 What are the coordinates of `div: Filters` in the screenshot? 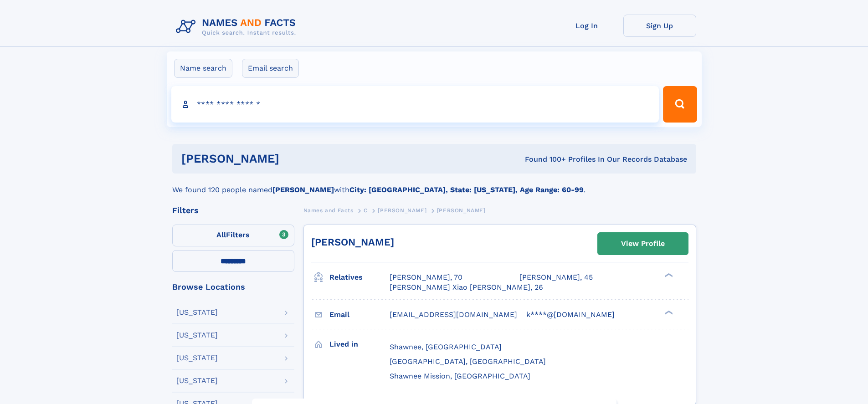 It's located at (233, 210).